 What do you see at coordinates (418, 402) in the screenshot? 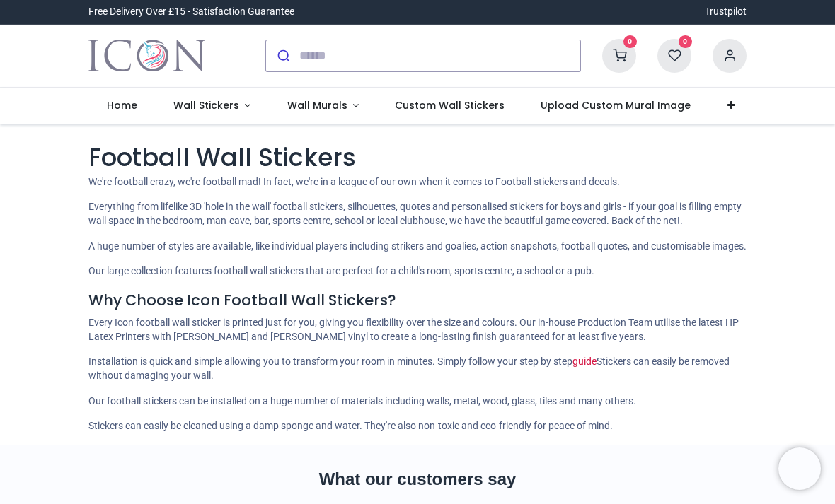
I see `p: Our football stickers can be installed on a huge number of materials including walls, metal, wood...` at bounding box center [418, 402].